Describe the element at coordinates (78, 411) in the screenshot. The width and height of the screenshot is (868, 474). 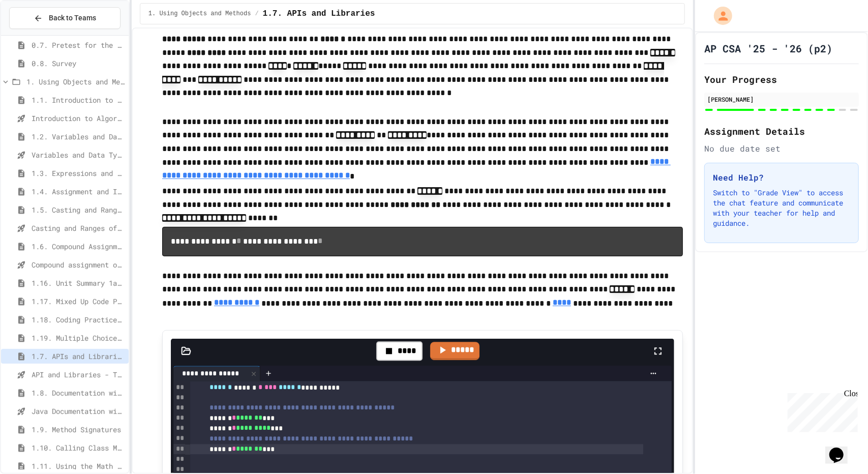
I see `span: Java Documentation with Comments - Topic 1.8` at that location.